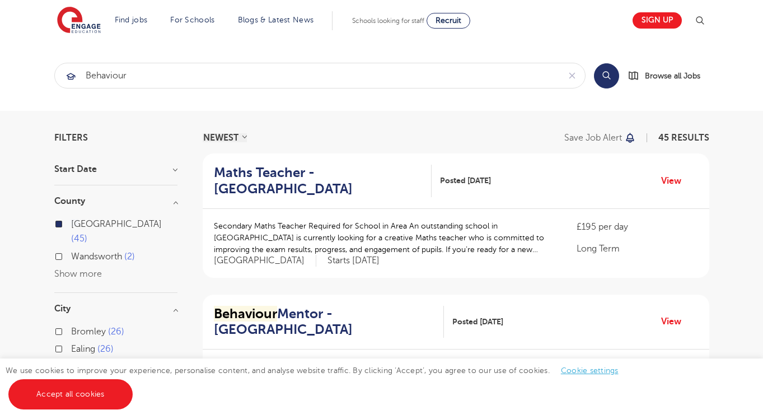 The width and height of the screenshot is (763, 419). What do you see at coordinates (637, 248) in the screenshot?
I see `p: Long Term` at bounding box center [637, 248].